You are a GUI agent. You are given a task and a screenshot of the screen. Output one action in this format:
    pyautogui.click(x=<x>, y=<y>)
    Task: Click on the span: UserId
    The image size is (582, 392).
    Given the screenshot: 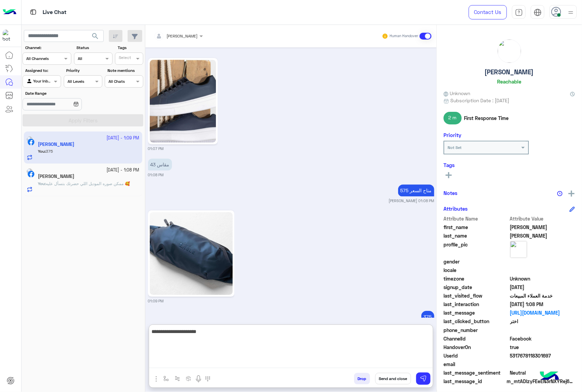 What is the action you would take?
    pyautogui.click(x=476, y=355)
    